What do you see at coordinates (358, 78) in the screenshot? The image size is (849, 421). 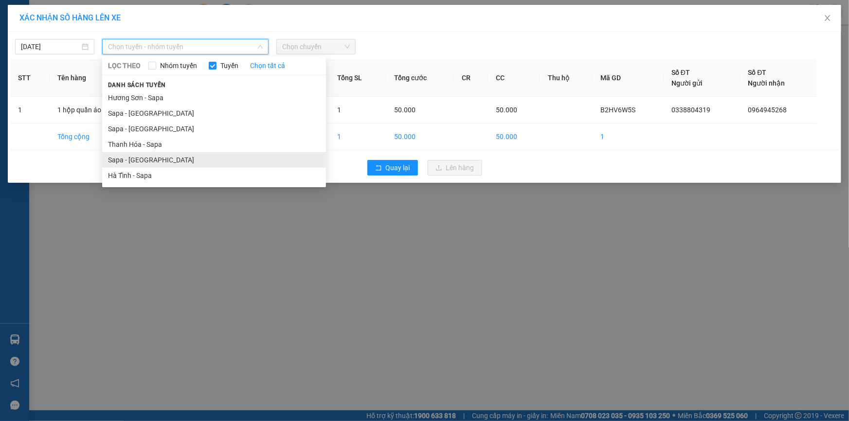 I see `th: Tổng SL` at bounding box center [358, 78].